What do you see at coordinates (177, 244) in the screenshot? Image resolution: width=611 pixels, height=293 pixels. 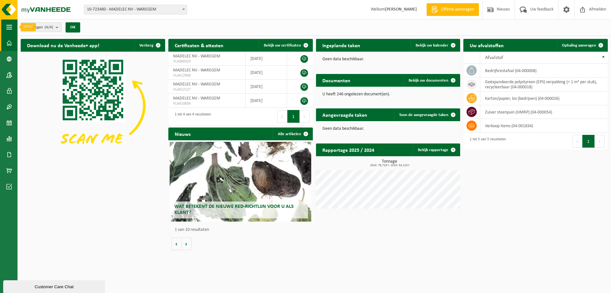 I see `button: Vorige` at bounding box center [177, 244].